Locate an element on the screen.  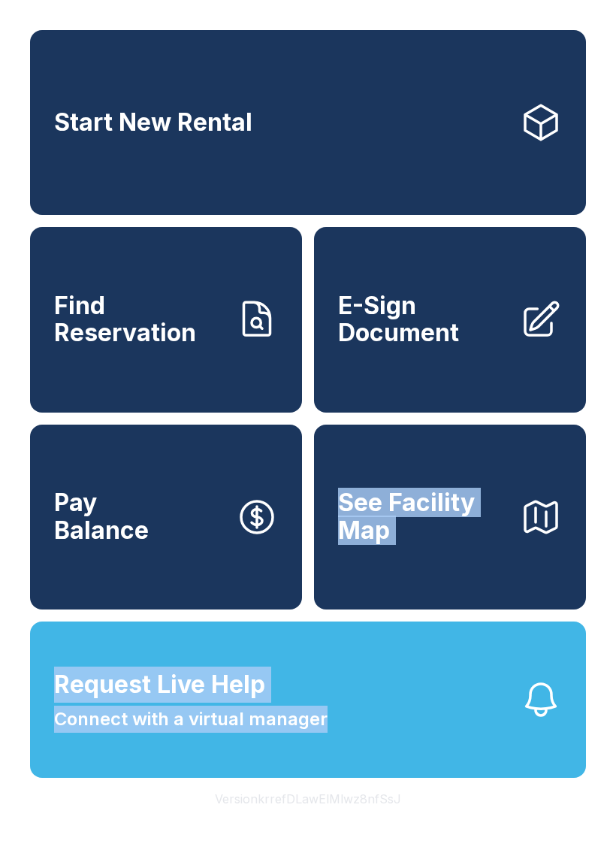
span: Connect with a virtual manager is located at coordinates (191, 718).